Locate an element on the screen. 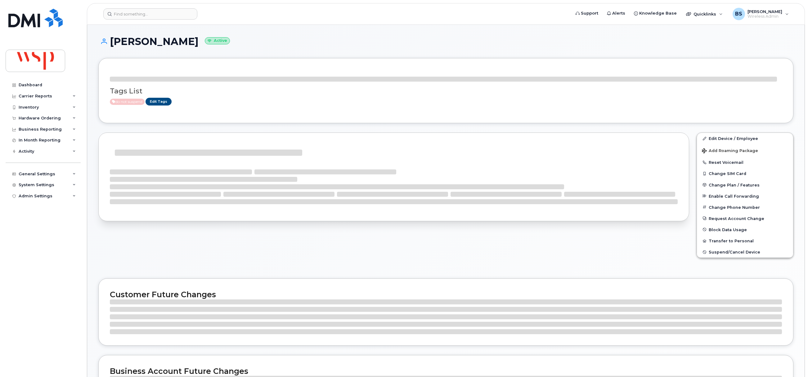 The image size is (808, 377). button: Reset Voicemail is located at coordinates (745, 162).